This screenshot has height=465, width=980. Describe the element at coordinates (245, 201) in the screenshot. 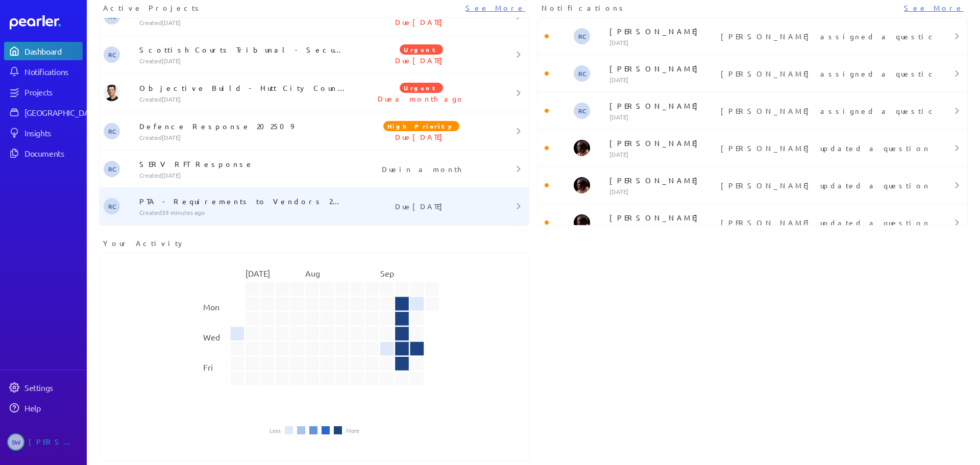

I see `p: PTA - Requirements to Vendors 202509 - PoC` at that location.